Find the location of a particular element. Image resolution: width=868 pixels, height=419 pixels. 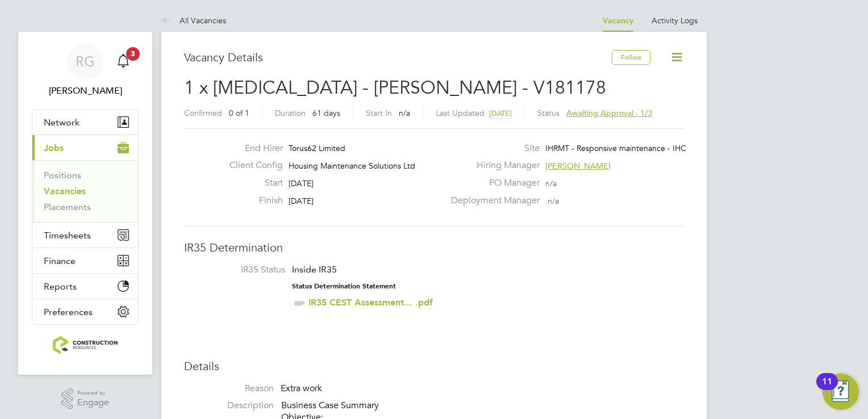

button: Reports is located at coordinates (86, 286).